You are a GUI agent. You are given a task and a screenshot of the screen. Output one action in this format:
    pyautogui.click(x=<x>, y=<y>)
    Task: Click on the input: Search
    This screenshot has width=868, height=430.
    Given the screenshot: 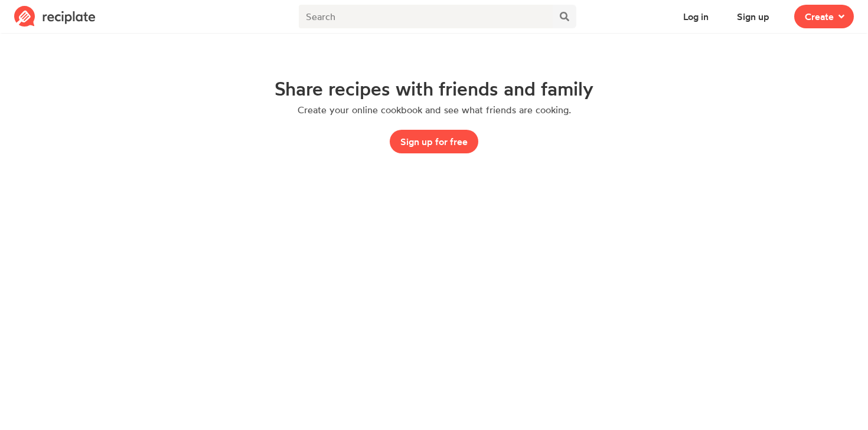 What is the action you would take?
    pyautogui.click(x=426, y=17)
    